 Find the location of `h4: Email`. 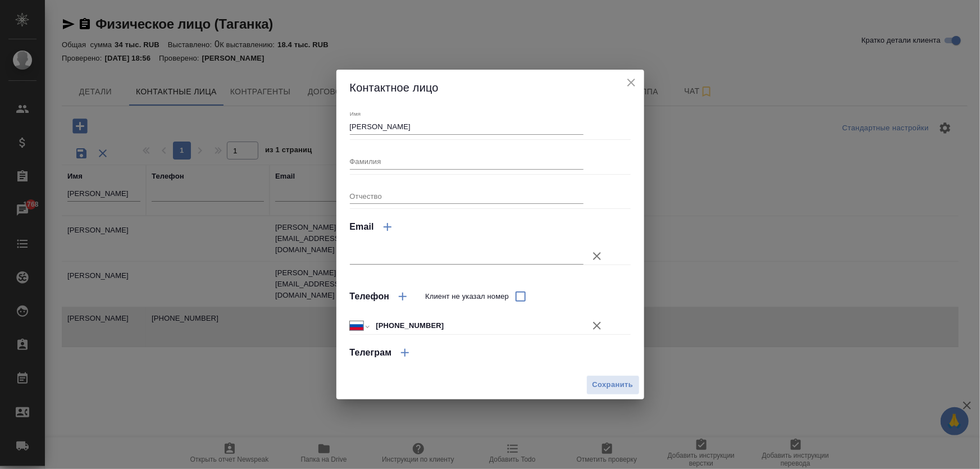

h4: Email is located at coordinates (361, 227).